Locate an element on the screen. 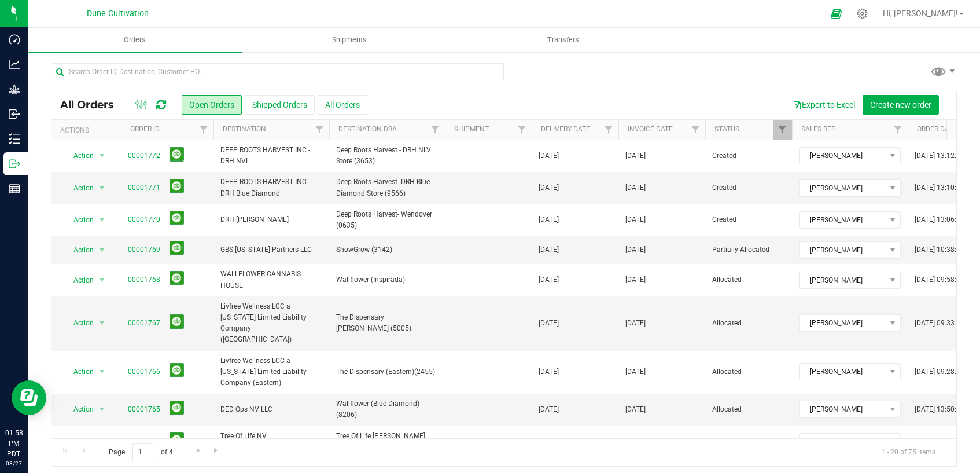  span: WALLFLOWER CANNABIS HOUSE is located at coordinates (271, 279).